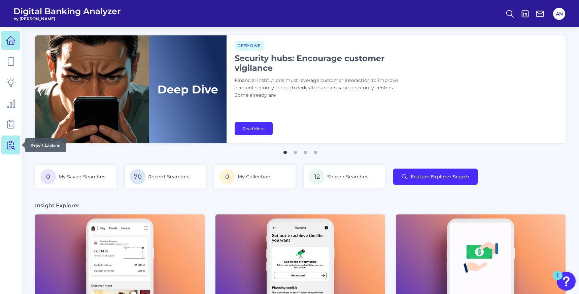 This screenshot has height=294, width=579. Describe the element at coordinates (138, 177) in the screenshot. I see `span: 70` at that location.